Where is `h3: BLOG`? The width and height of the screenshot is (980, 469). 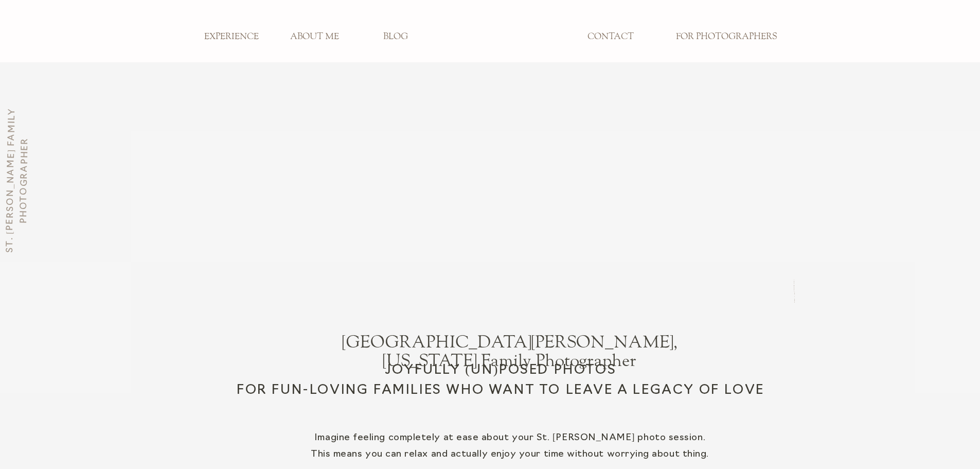
h3: BLOG is located at coordinates (396, 37).